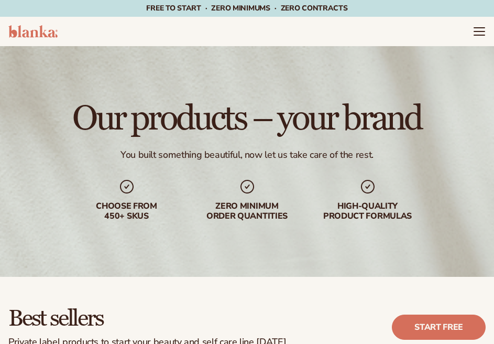  Describe the element at coordinates (247, 119) in the screenshot. I see `h1: Our products – your brand` at that location.